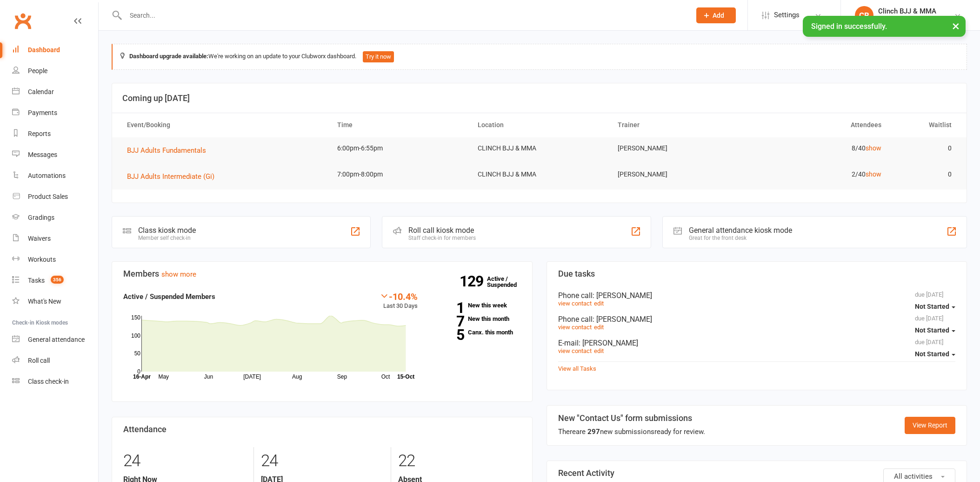 This screenshot has height=482, width=980. Describe the element at coordinates (57, 279) in the screenshot. I see `span: 356` at that location.